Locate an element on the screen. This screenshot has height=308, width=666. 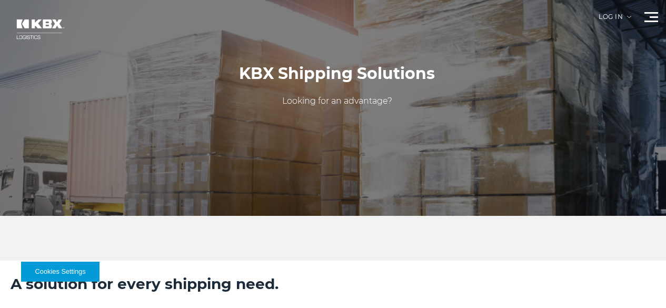
p: Looking for an advantage? is located at coordinates (337, 101).